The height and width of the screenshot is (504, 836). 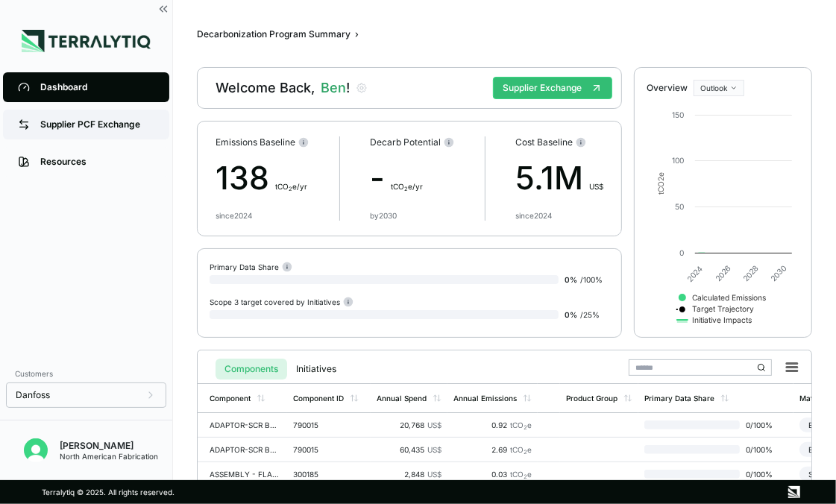 What do you see at coordinates (592, 398) in the screenshot?
I see `div: Product Group` at bounding box center [592, 398].